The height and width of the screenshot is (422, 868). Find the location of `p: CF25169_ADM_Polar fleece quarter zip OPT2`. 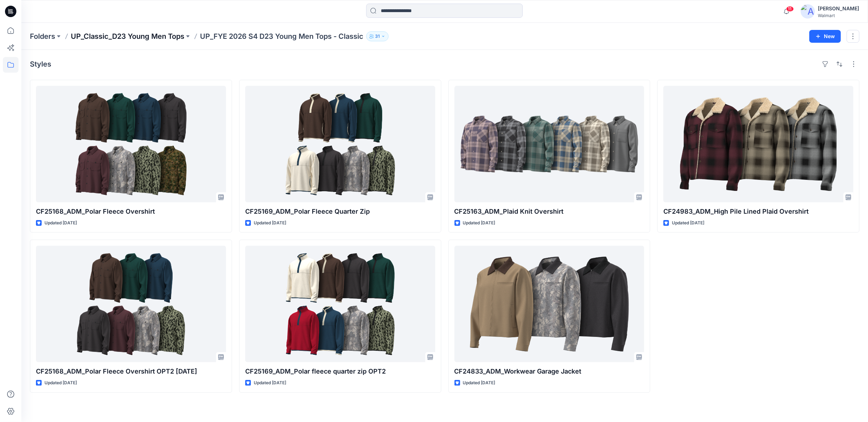

p: CF25169_ADM_Polar fleece quarter zip OPT2 is located at coordinates (340, 371).